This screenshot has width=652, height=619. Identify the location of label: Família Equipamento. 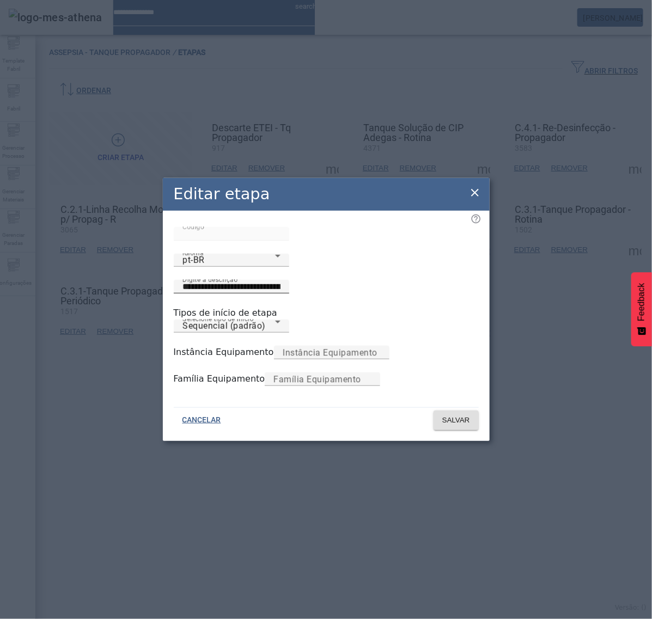
(219, 378).